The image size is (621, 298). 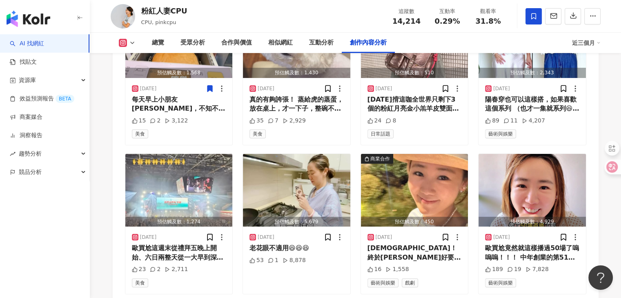 What do you see at coordinates (587, 43) in the screenshot?
I see `div: 近三個月` at bounding box center [587, 43].